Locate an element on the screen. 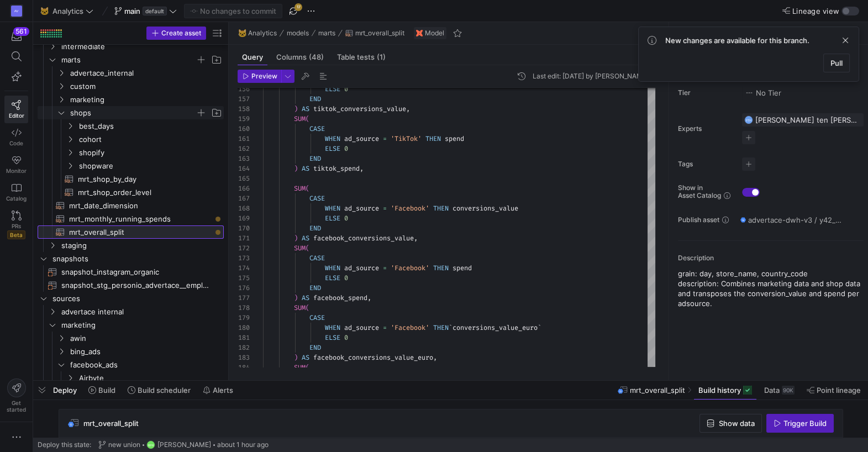 The height and width of the screenshot is (452, 868). div: FTH is located at coordinates (749, 120).